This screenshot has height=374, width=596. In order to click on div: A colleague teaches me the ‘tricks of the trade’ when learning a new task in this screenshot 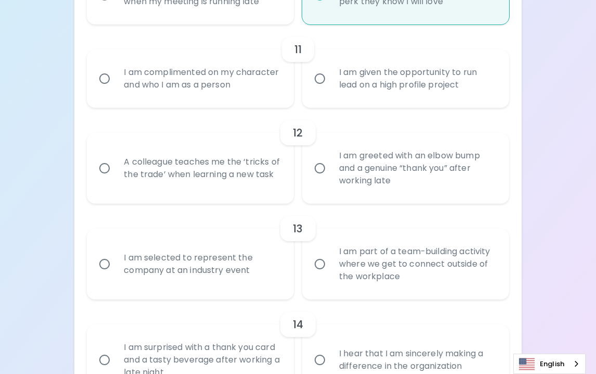, I will do `click(202, 168)`.